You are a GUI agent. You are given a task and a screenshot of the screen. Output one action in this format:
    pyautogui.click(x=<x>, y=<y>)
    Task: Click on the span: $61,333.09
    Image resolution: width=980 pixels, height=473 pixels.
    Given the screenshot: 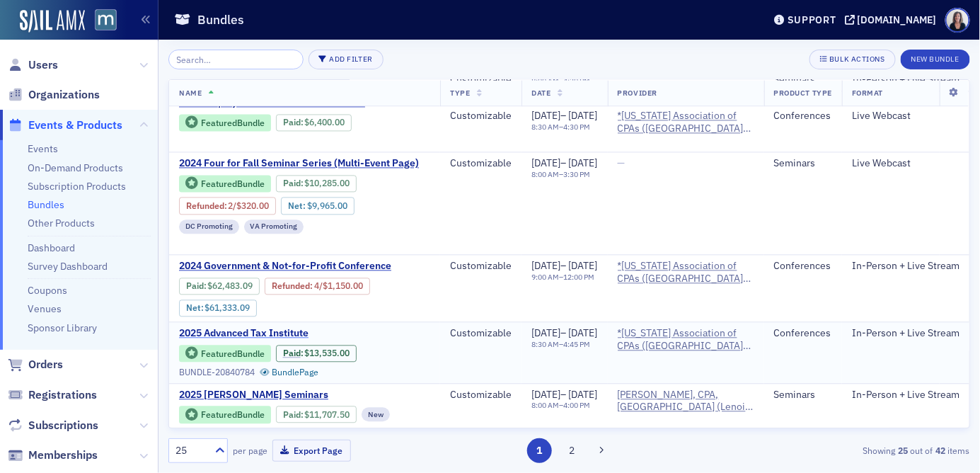 What is the action you would take?
    pyautogui.click(x=228, y=307)
    